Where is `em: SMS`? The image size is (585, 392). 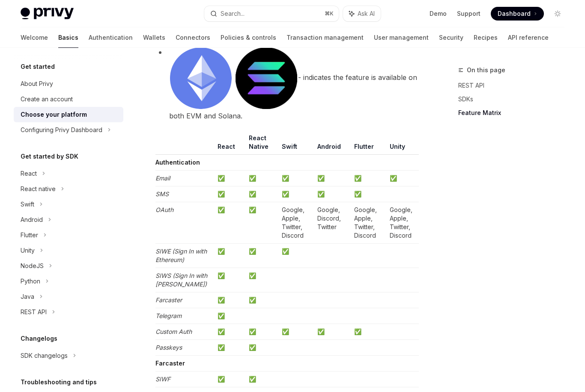
em: SMS is located at coordinates (162, 194).